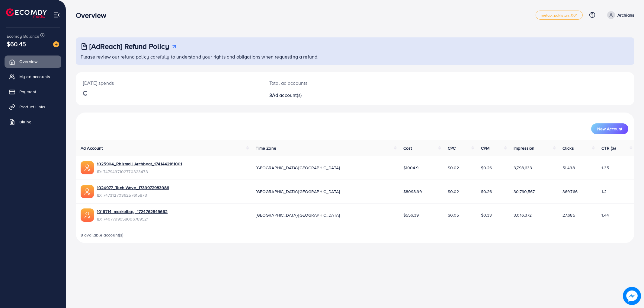 Image resolution: width=644 pixels, height=308 pixels. Describe the element at coordinates (287, 95) in the screenshot. I see `span: Ad account(s)` at that location.